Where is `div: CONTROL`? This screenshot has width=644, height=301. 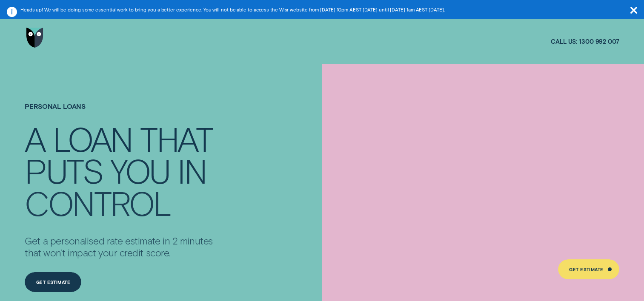
div: CONTROL is located at coordinates (97, 203).